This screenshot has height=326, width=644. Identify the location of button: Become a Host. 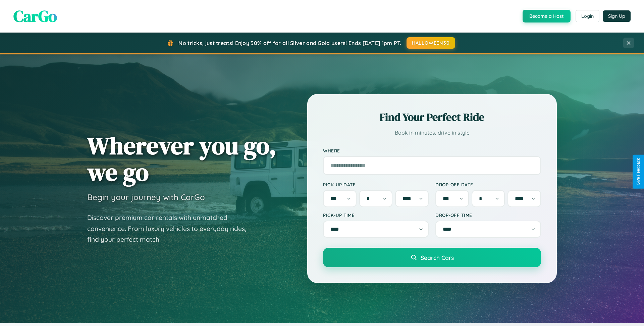
(546, 16).